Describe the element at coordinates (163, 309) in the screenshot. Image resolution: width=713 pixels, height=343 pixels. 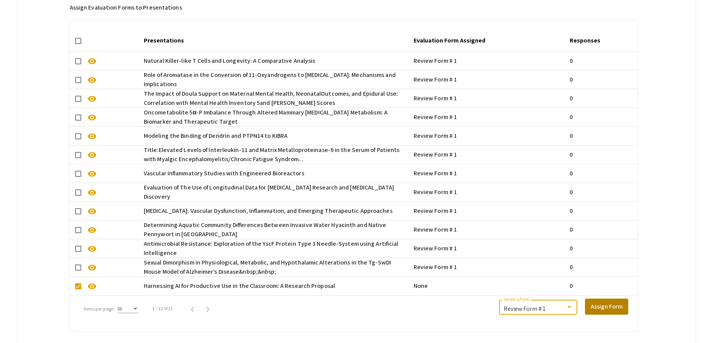
I see `div: 1 – 13 of 13` at that location.